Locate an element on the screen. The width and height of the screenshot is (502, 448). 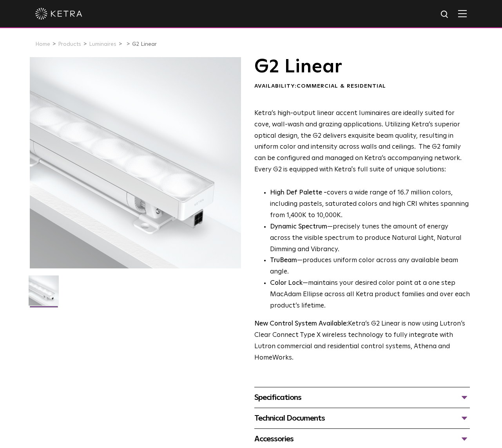
li: —precisely tunes the amount of energy across the visible spectrum to produce Natural Light, Natur... is located at coordinates (370, 238).